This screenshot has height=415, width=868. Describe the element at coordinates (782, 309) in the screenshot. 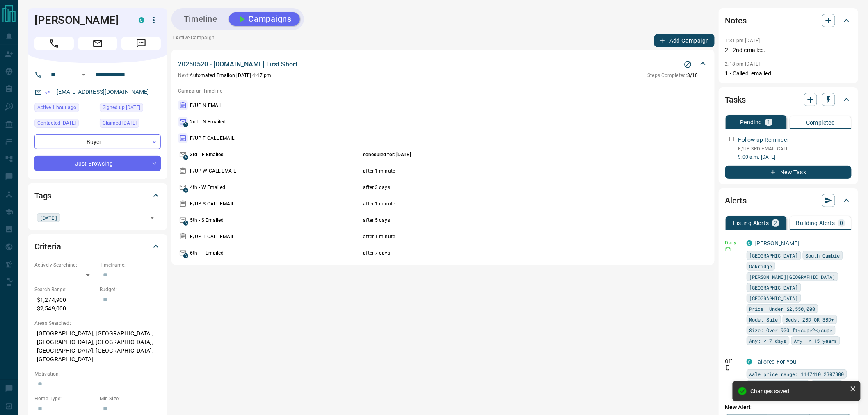

I see `span: Price: Under $2,550,000` at that location.